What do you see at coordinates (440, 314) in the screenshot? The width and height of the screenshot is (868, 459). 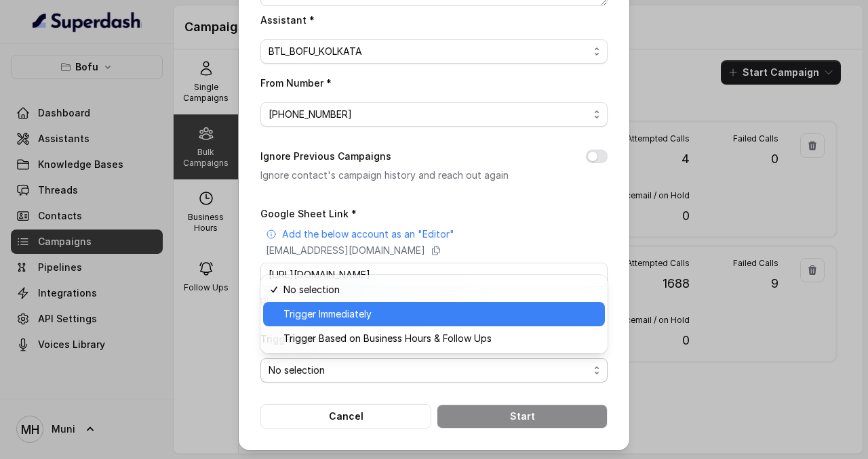 I see `span: Trigger Immediately` at bounding box center [440, 314].